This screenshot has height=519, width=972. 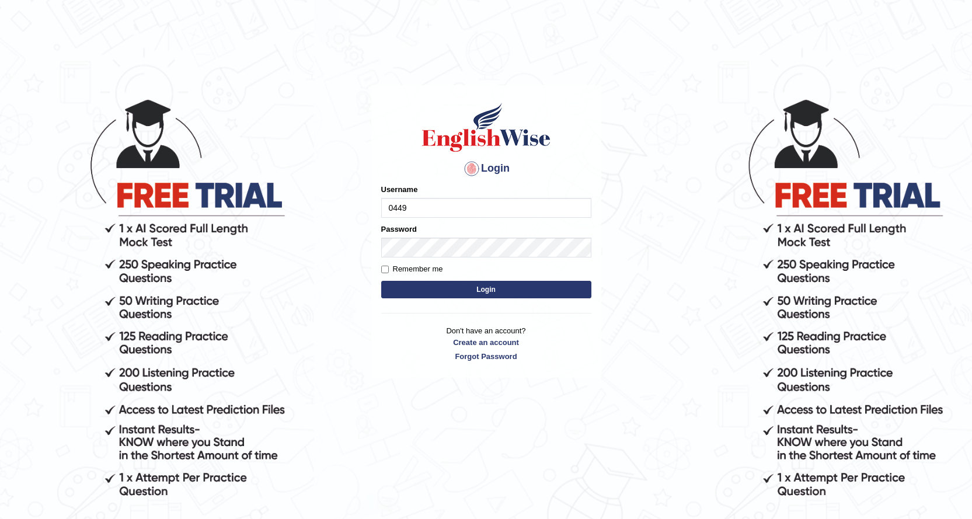 What do you see at coordinates (486, 342) in the screenshot?
I see `a: Create an account` at bounding box center [486, 342].